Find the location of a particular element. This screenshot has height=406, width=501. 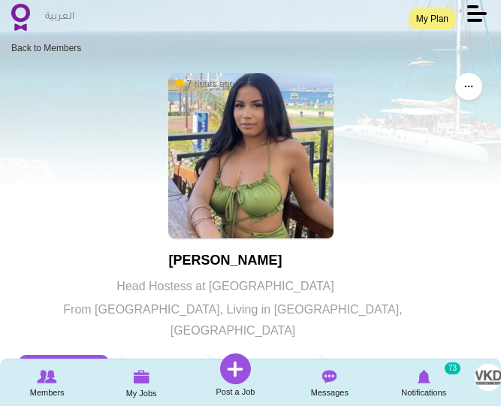

img: Browse Members is located at coordinates (47, 377).